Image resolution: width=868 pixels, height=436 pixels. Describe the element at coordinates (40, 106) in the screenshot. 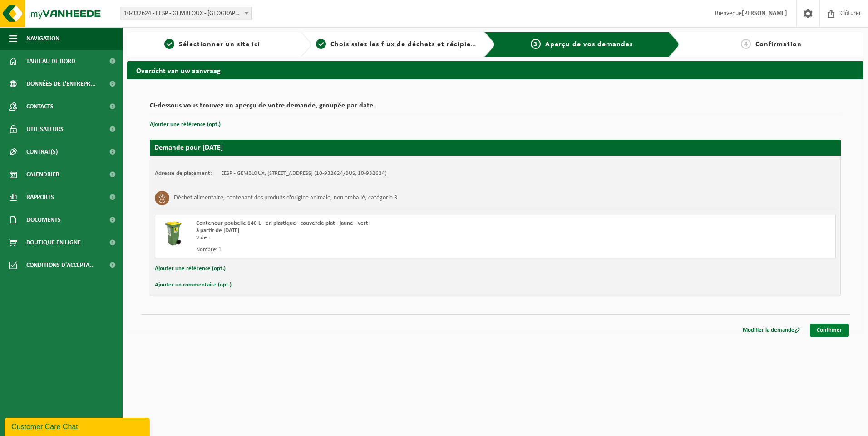

I see `span: Contacts` at that location.